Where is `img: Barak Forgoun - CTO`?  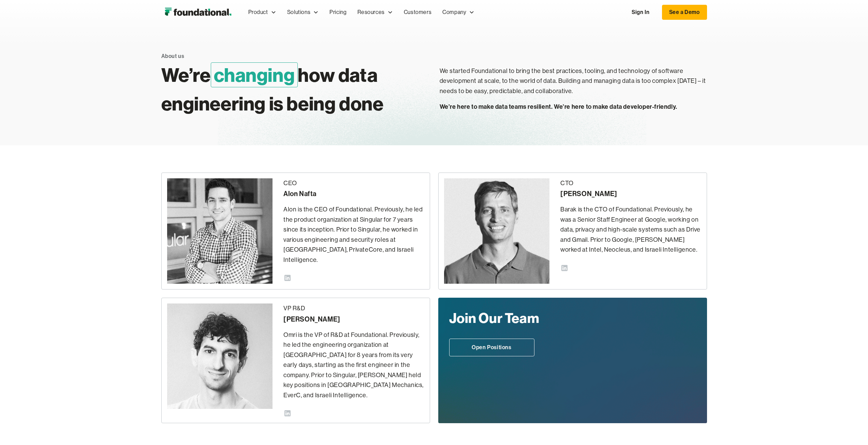
img: Barak Forgoun - CTO is located at coordinates (497, 231).